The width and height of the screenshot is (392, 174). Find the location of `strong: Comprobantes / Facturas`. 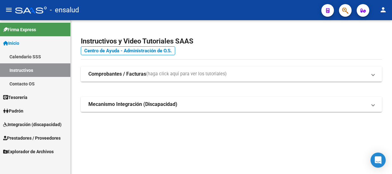

strong: Comprobantes / Facturas is located at coordinates (117, 74).